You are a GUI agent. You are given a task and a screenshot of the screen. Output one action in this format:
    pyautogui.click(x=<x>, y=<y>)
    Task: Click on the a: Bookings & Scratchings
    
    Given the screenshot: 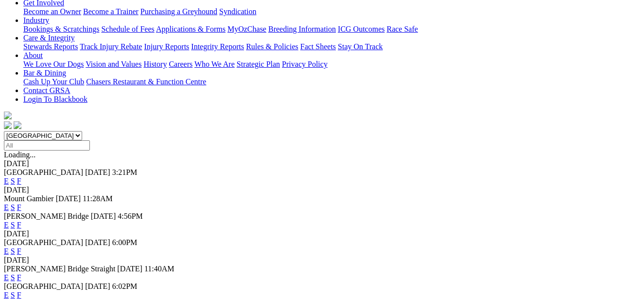 What is the action you would take?
    pyautogui.click(x=61, y=29)
    